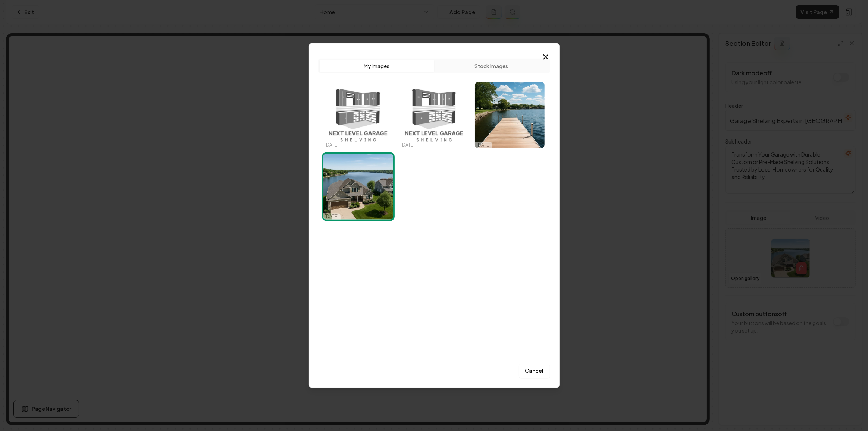  Describe the element at coordinates (433, 115) in the screenshot. I see `div: Select image image_68d576eb5c7cd75eb839f17d.jpeg` at that location.